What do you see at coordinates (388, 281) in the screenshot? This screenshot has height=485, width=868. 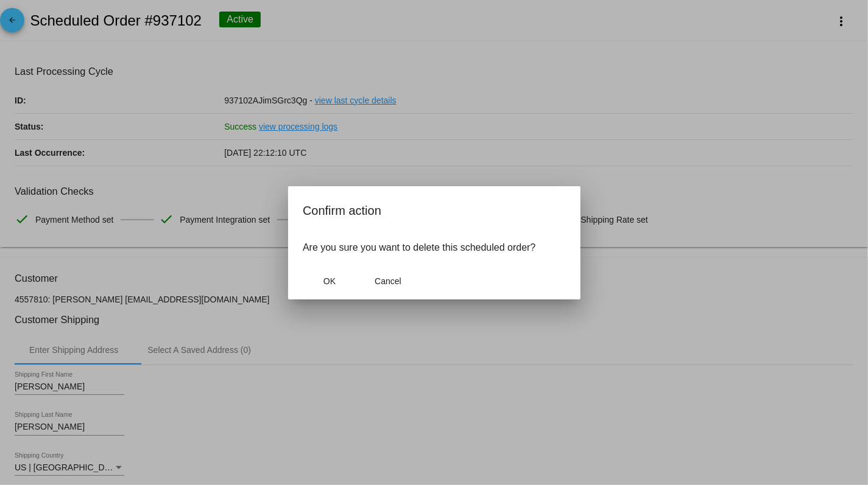 I see `span: Cancel` at bounding box center [388, 281].